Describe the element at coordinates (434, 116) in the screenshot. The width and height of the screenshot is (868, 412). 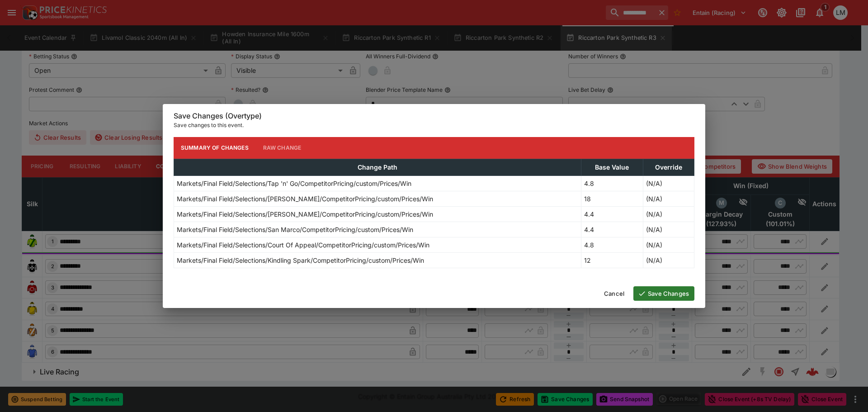
I see `h6: Save Changes (Overtype)` at that location.